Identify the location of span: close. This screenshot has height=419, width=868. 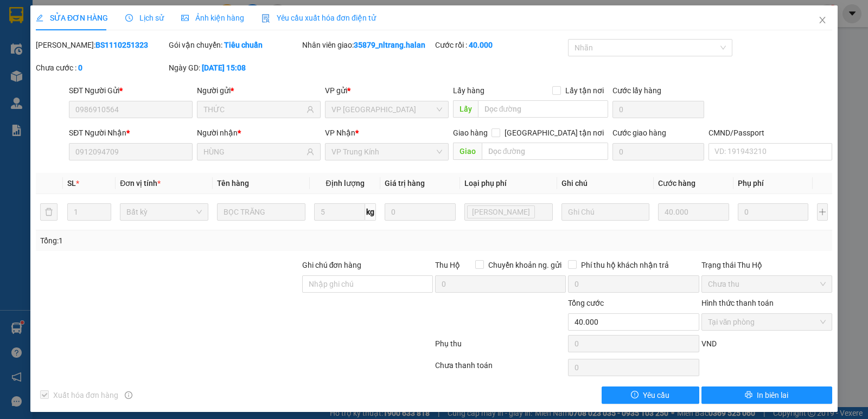
(822, 20).